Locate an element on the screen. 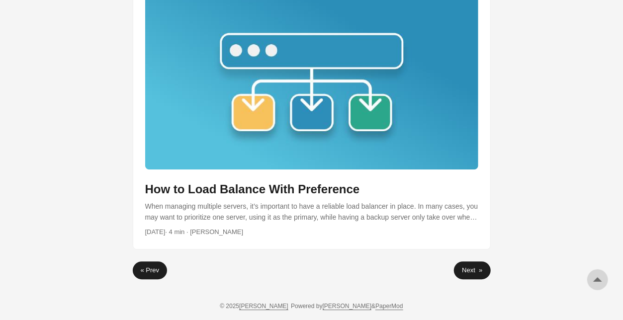 The width and height of the screenshot is (623, 320). a: « Prev is located at coordinates (150, 270).